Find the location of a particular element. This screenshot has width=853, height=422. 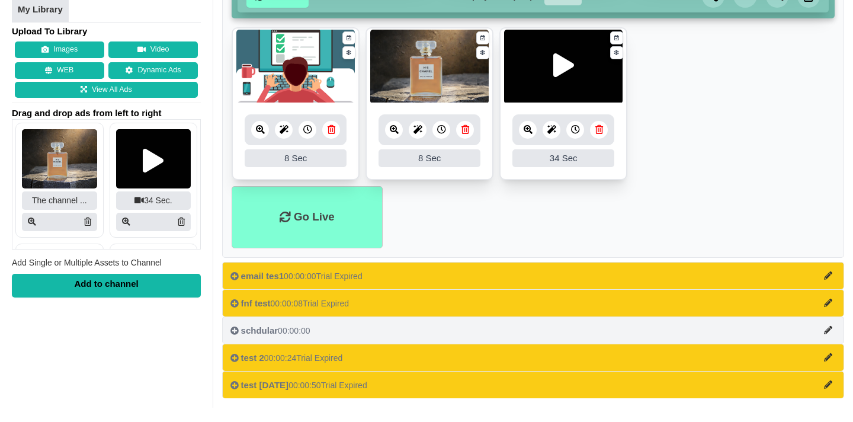

button: fnf test00:00:08Trial Expired is located at coordinates (533, 303).